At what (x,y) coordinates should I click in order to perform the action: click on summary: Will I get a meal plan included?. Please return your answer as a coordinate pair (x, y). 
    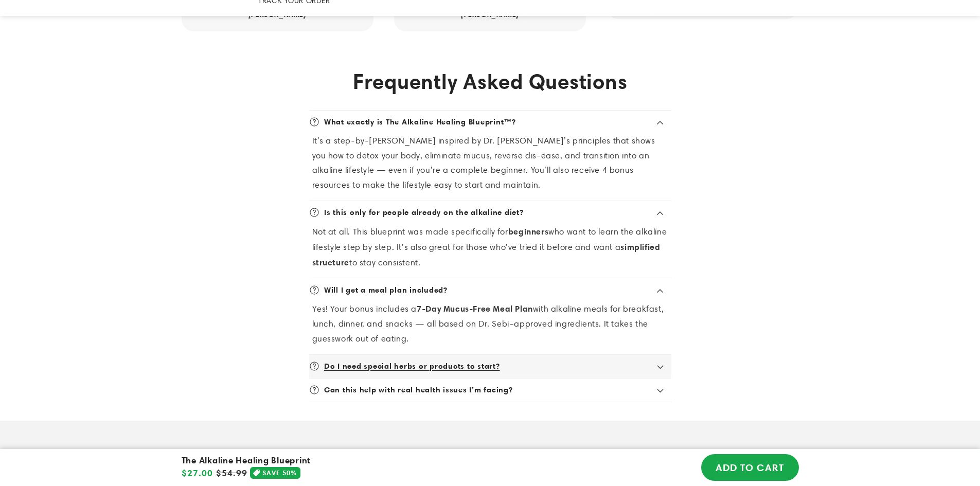
    Looking at the image, I should click on (490, 289).